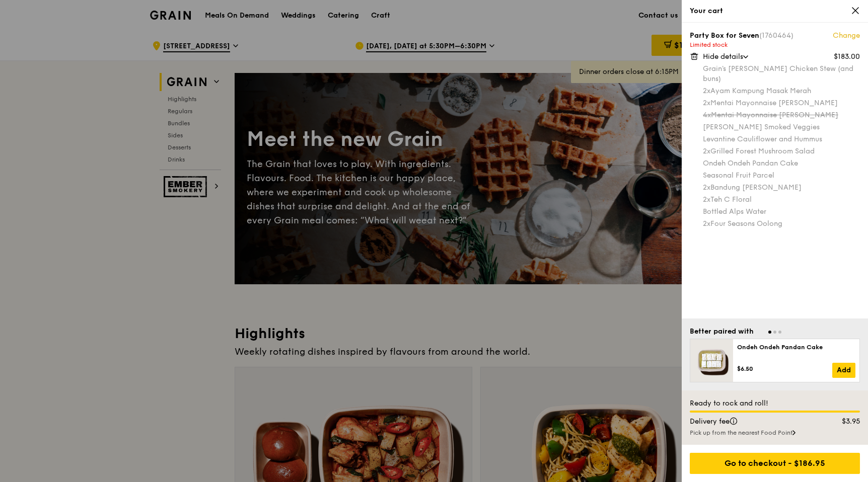  Describe the element at coordinates (775, 45) in the screenshot. I see `div: Limited stock` at that location.